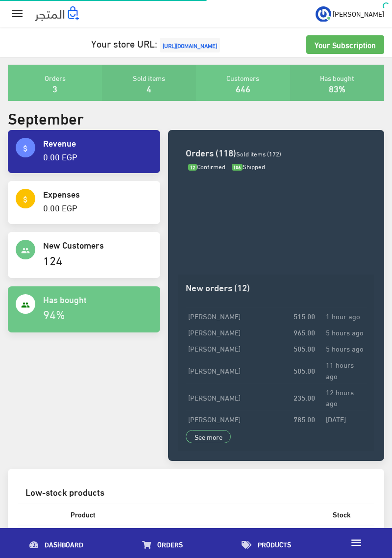  What do you see at coordinates (345, 315) in the screenshot?
I see `td: 1 hour ago` at bounding box center [345, 315].